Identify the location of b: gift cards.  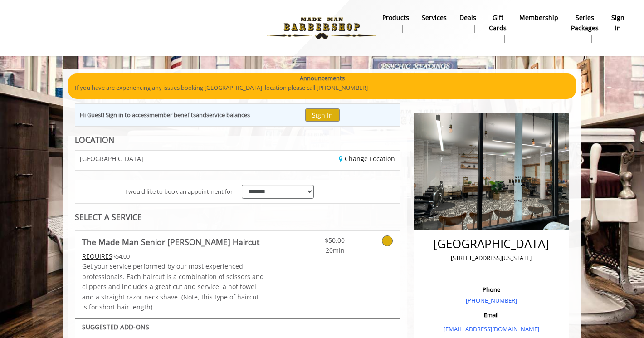
(498, 23).